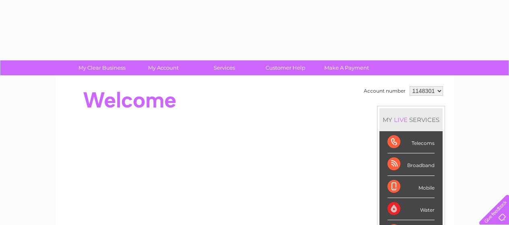 The height and width of the screenshot is (225, 509). What do you see at coordinates (411, 209) in the screenshot?
I see `div: Water` at bounding box center [411, 209].